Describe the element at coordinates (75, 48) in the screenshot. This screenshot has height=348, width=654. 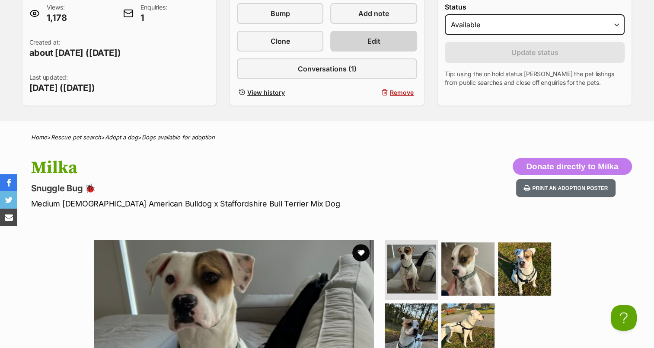
I see `p: Created at:` at that location.